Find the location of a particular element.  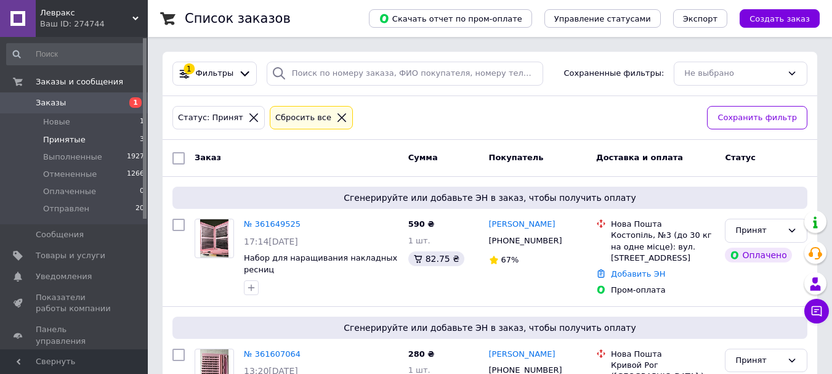

span: Сообщения is located at coordinates (60, 235).